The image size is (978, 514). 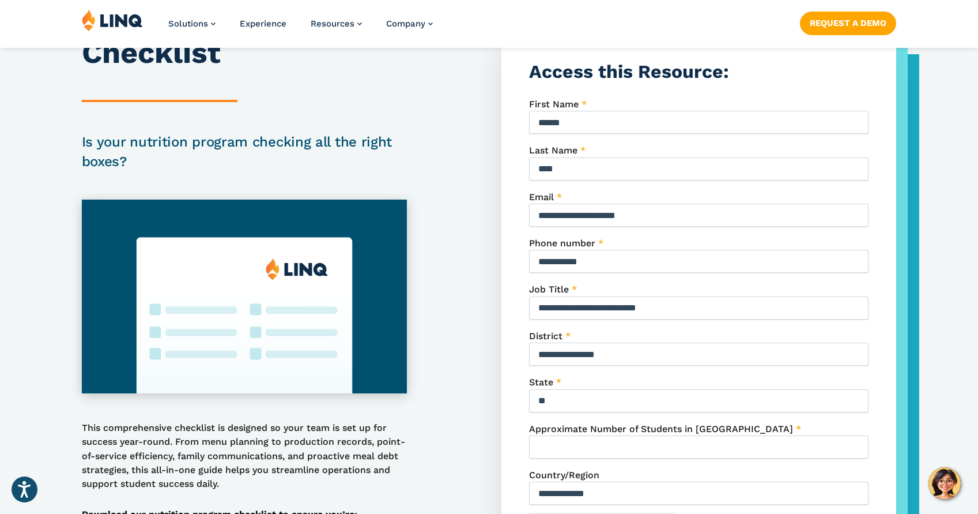 What do you see at coordinates (848, 22) in the screenshot?
I see `nav: Button Navigation` at bounding box center [848, 22].